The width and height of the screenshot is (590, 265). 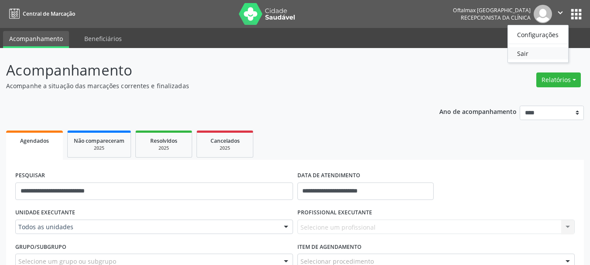 I want to click on span: Não compareceram, so click(x=99, y=141).